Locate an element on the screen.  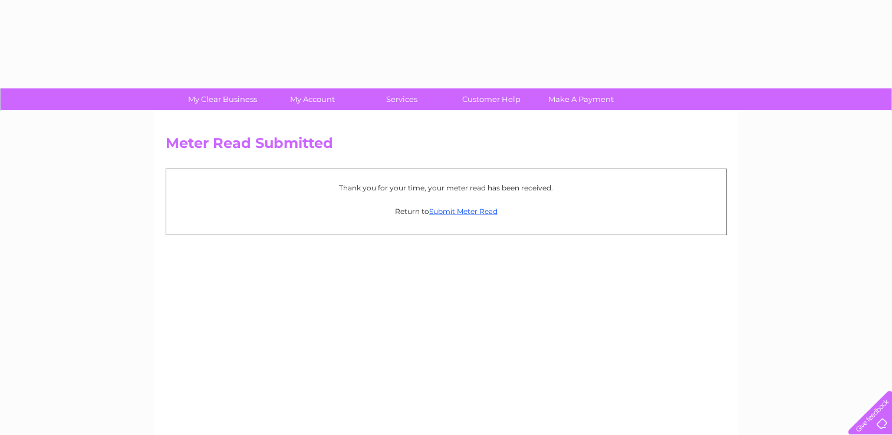
a: Make A Payment is located at coordinates (581, 99).